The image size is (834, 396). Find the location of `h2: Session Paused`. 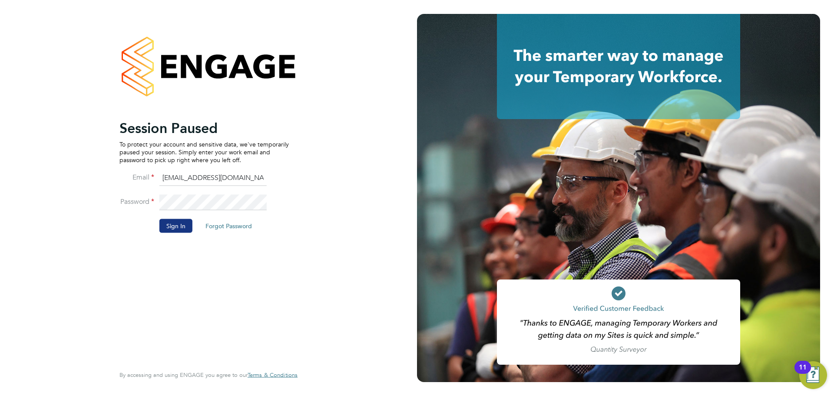

h2: Session Paused is located at coordinates (204, 128).